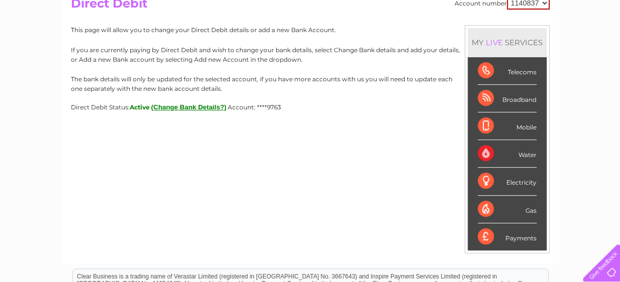 The image size is (620, 282). What do you see at coordinates (140, 107) in the screenshot?
I see `span: Active` at bounding box center [140, 107].